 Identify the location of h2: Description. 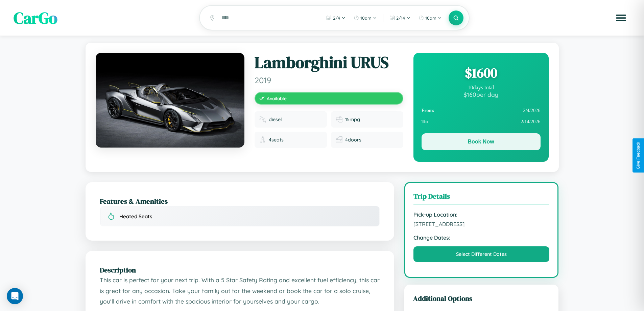
(240, 270).